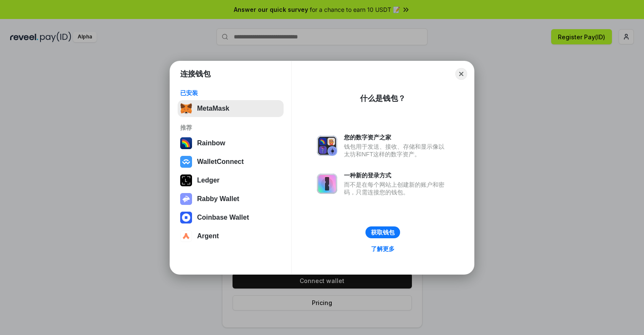  Describe the element at coordinates (223, 217) in the screenshot. I see `div: Coinbase Wallet` at that location.